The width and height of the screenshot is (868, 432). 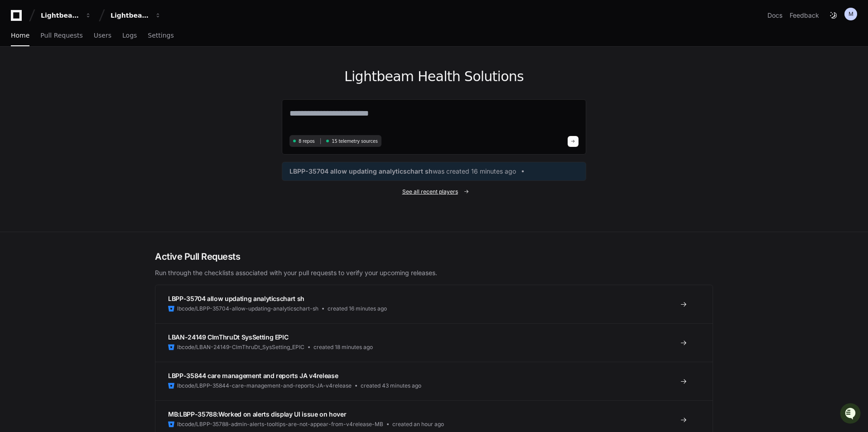 I want to click on span: Pull Requests, so click(x=61, y=35).